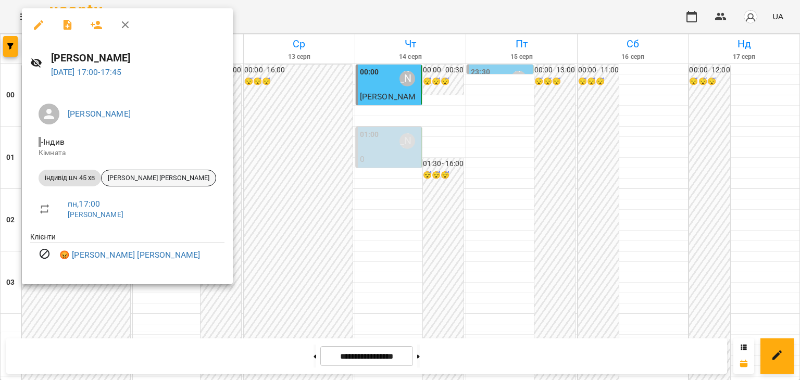  What do you see at coordinates (127, 153) in the screenshot?
I see `p: Кімната` at bounding box center [127, 153].